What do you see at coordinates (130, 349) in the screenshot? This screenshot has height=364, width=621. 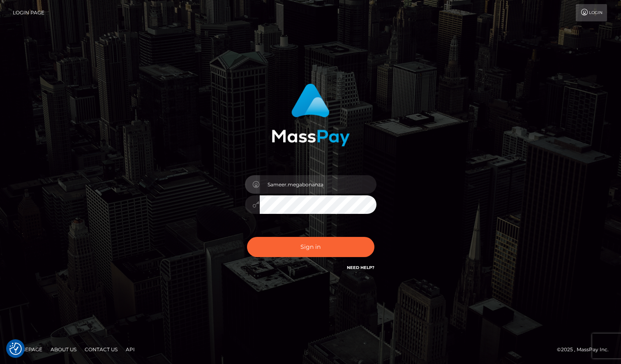 I see `a: API` at bounding box center [130, 349].